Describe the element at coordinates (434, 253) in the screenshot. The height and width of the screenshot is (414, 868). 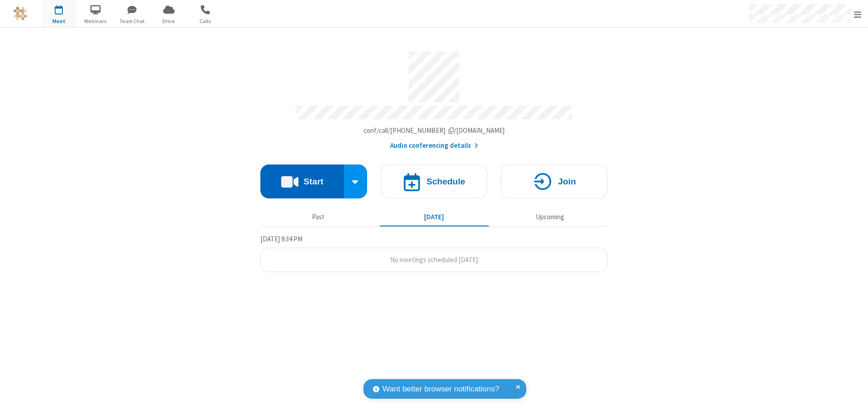
I see `section: Today's Meetings` at that location.